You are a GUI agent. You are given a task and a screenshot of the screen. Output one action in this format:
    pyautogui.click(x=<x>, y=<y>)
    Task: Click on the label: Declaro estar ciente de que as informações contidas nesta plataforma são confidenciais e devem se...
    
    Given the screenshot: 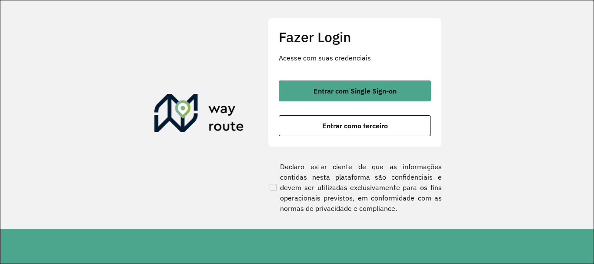 What is the action you would take?
    pyautogui.click(x=355, y=187)
    